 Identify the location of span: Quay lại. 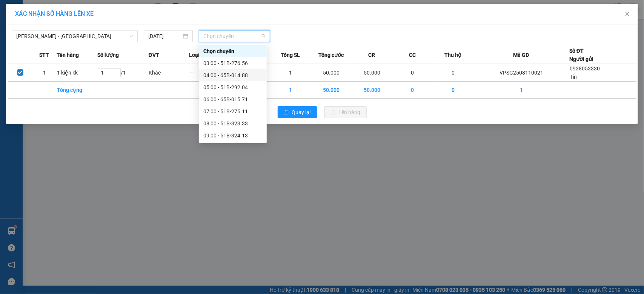
(301, 112).